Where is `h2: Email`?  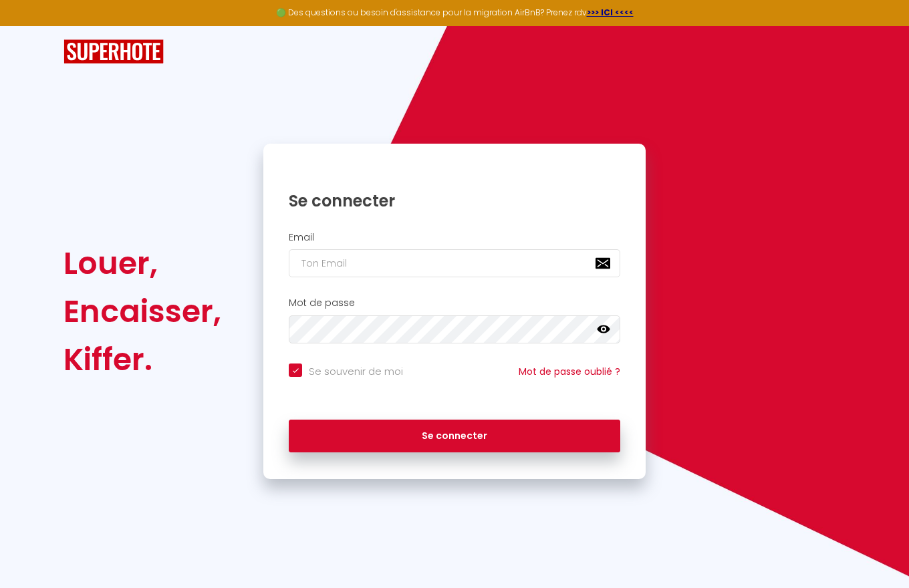 h2: Email is located at coordinates (454, 238).